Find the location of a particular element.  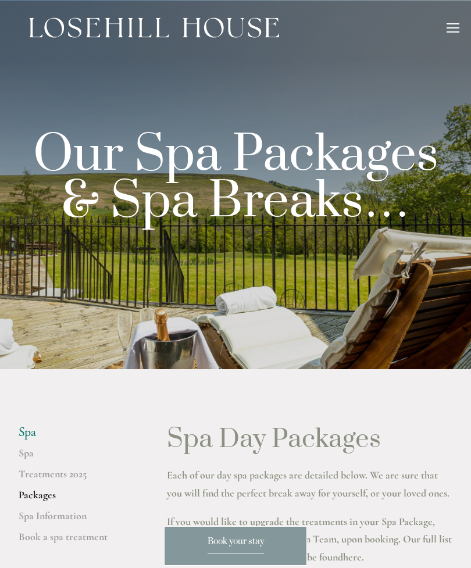

p: If you would like to upgrade the treatments in your Spa Package, please enquire with our Receptio... is located at coordinates (310, 540).